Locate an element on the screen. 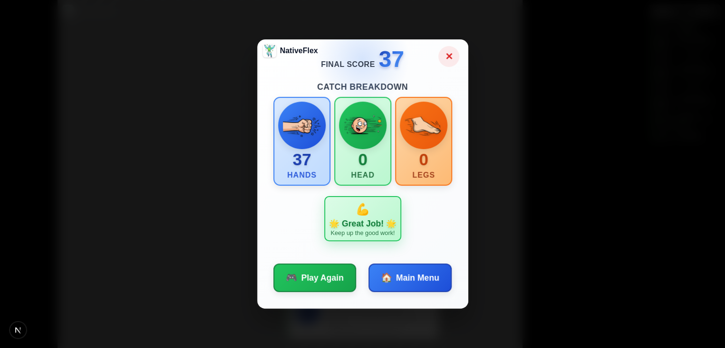 This screenshot has width=725, height=348. span: Main Menu is located at coordinates (417, 278).